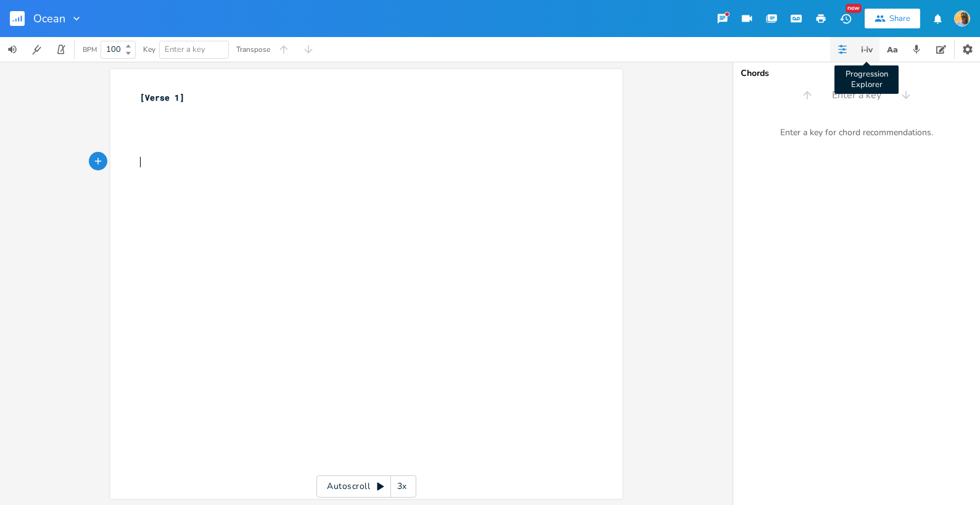 The width and height of the screenshot is (980, 505). What do you see at coordinates (162, 98) in the screenshot?
I see `span: [Verse 1]` at bounding box center [162, 98].